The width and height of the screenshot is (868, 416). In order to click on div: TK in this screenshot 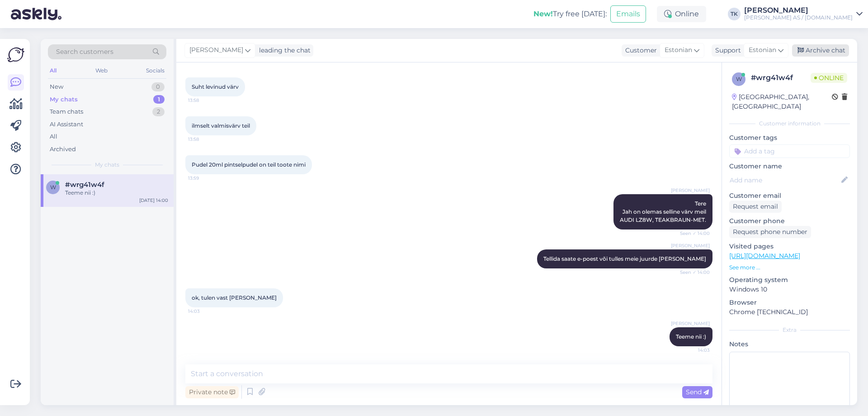, I will do `click(734, 14)`.